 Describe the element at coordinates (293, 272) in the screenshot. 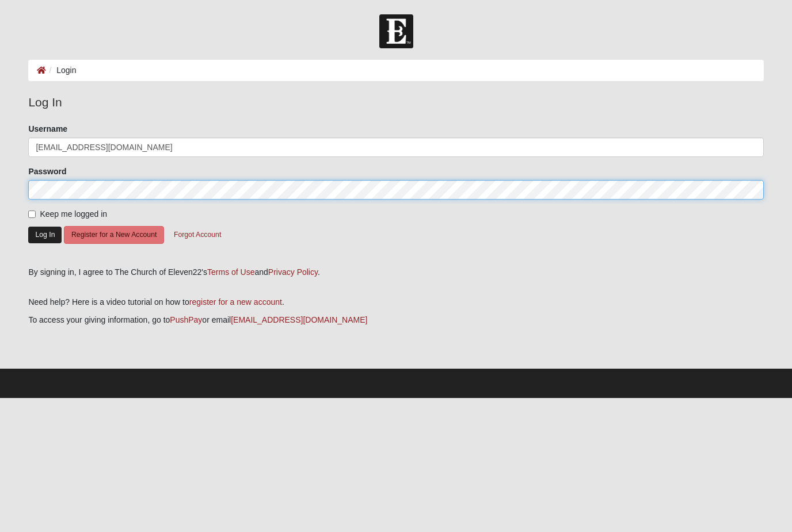

I see `a: Privacy Policy` at that location.